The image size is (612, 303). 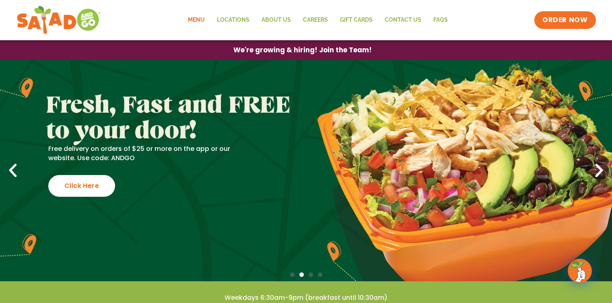 What do you see at coordinates (197, 20) in the screenshot?
I see `a: Menu` at bounding box center [197, 20].